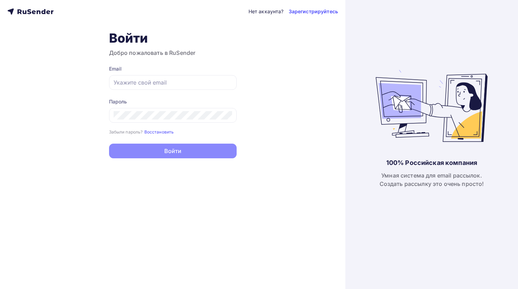 Image resolution: width=518 pixels, height=289 pixels. What do you see at coordinates (173, 82) in the screenshot?
I see `input: Укажите свой email` at bounding box center [173, 82].